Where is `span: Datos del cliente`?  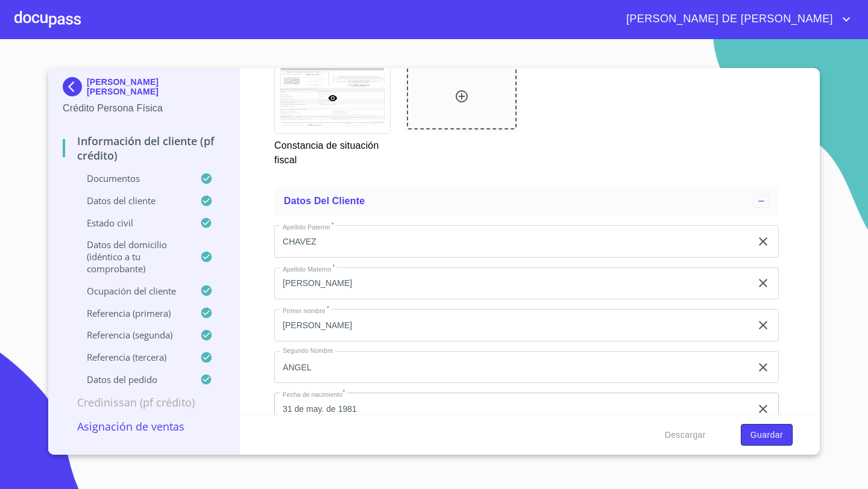
span: Datos del cliente is located at coordinates (324, 201).